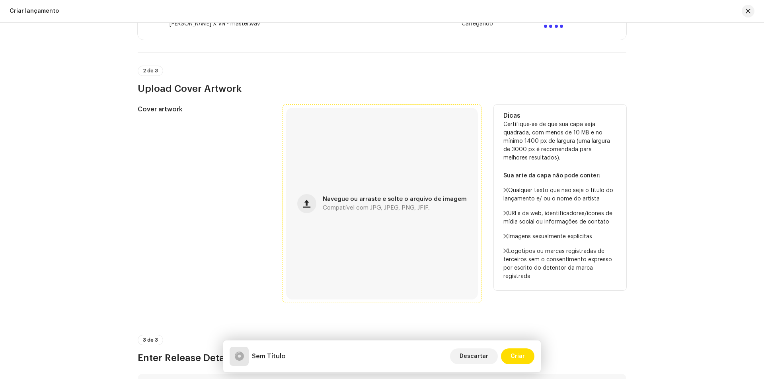 The height and width of the screenshot is (379, 764). What do you see at coordinates (150, 340) in the screenshot?
I see `span: 3 de 3` at bounding box center [150, 340].